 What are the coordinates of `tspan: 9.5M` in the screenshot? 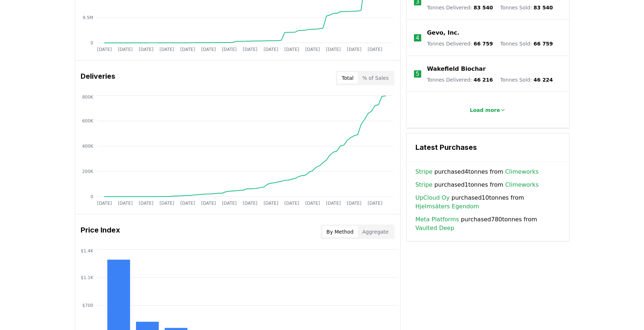 It's located at (88, 18).